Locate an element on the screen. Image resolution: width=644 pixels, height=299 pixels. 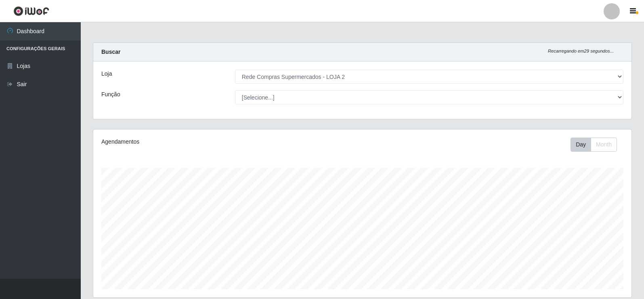
label: Função is located at coordinates (111, 94).